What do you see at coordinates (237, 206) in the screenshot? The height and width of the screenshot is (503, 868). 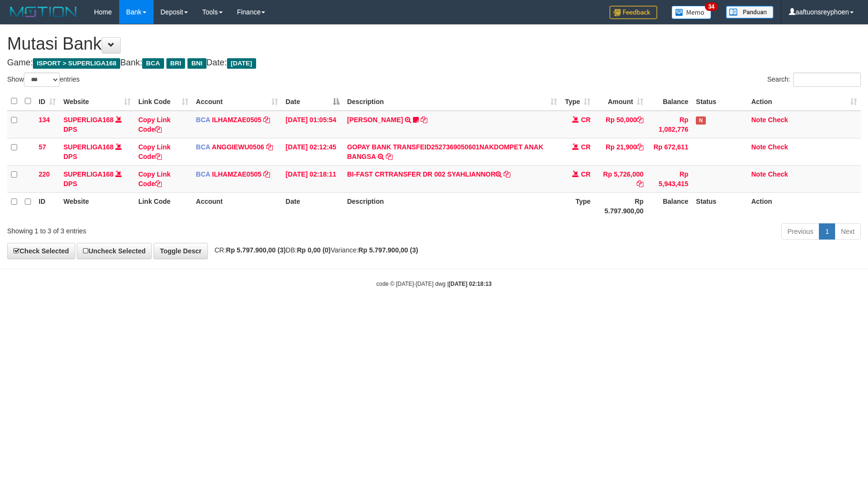 I see `th: Account` at bounding box center [237, 206].